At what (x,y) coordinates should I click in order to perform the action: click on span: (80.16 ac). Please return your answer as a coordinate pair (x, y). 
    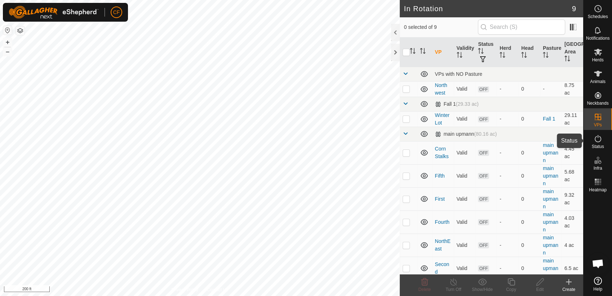
    Looking at the image, I should click on (485, 134).